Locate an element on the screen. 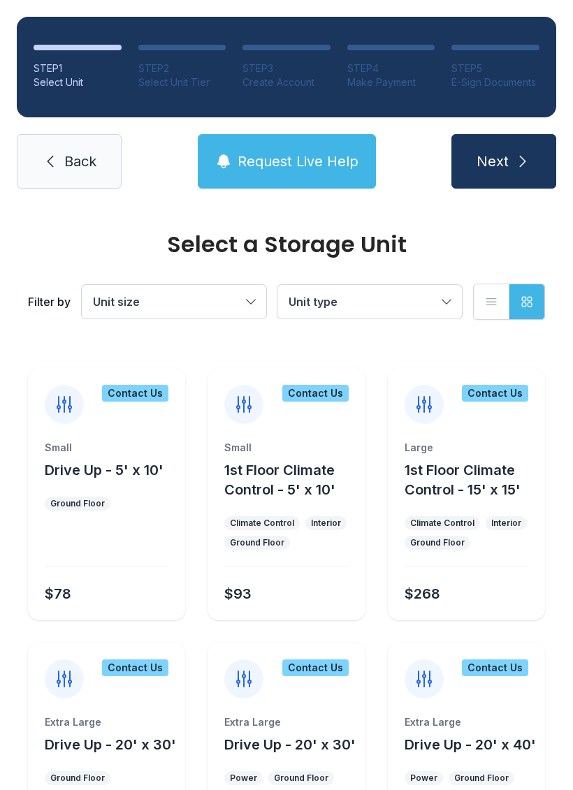 The image size is (573, 790). span: Next is located at coordinates (493, 161).